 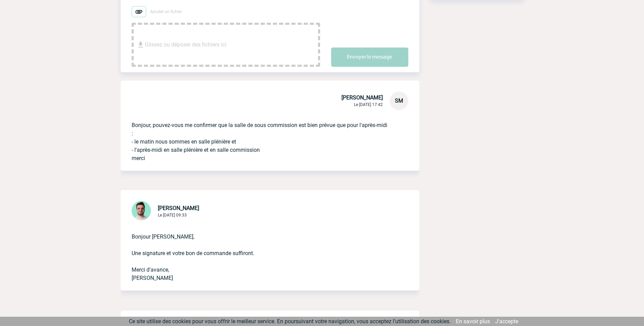 What do you see at coordinates (141, 211) in the screenshot?
I see `img: 121547-2.png` at bounding box center [141, 211].